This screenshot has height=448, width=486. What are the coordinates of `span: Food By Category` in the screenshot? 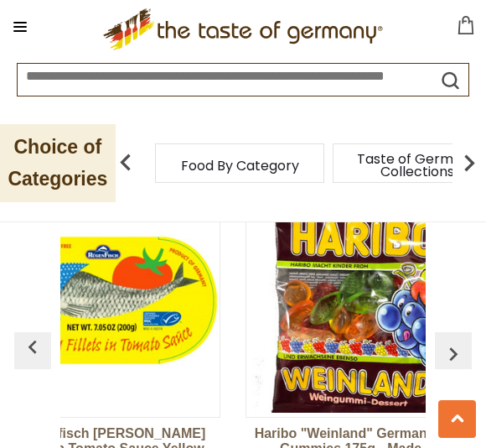 It's located at (240, 165).